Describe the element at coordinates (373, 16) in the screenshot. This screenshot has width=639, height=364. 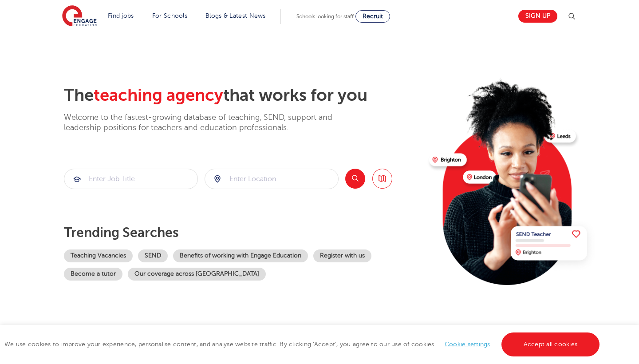
I see `a: Recruit` at that location.